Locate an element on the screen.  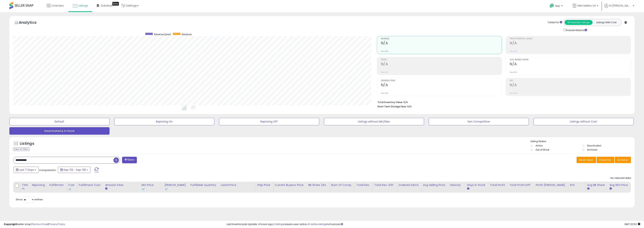
div: Fulfillment is located at coordinates (57, 185).